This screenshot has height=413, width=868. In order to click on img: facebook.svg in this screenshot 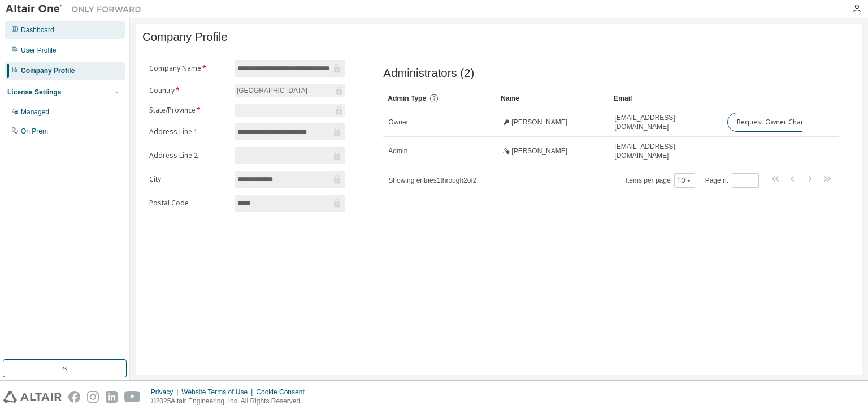, I will do `click(74, 397)`.